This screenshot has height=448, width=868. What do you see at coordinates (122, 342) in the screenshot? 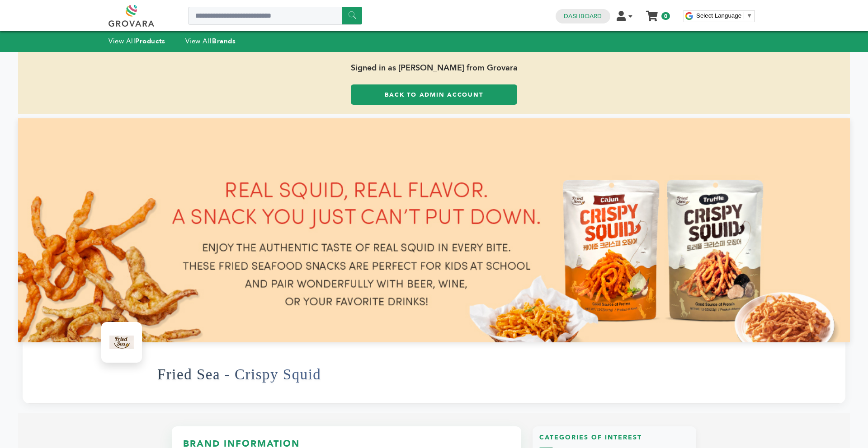
I see `img: Fried Sea - Crispy Squid Logo` at bounding box center [122, 342].